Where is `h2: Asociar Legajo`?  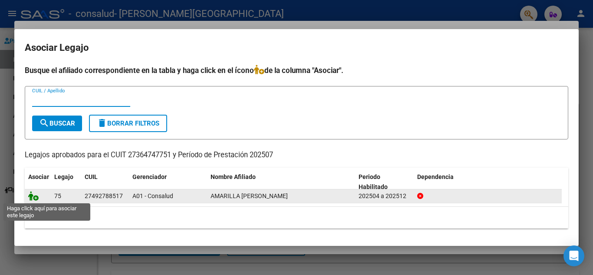 h2: Asociar Legajo is located at coordinates (297, 48).